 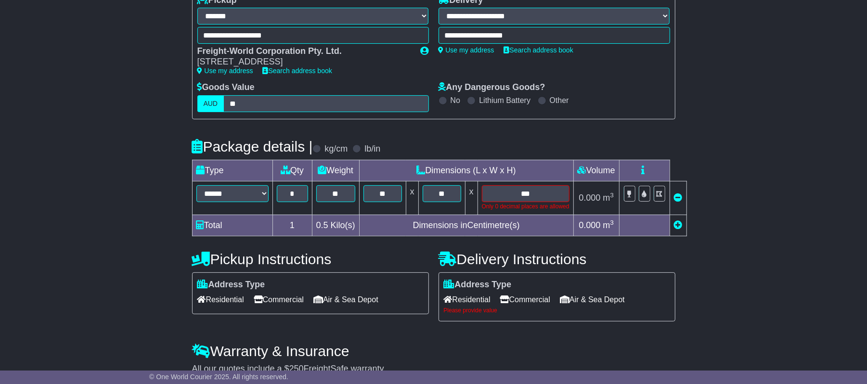 I want to click on a: Remove this item, so click(x=678, y=198).